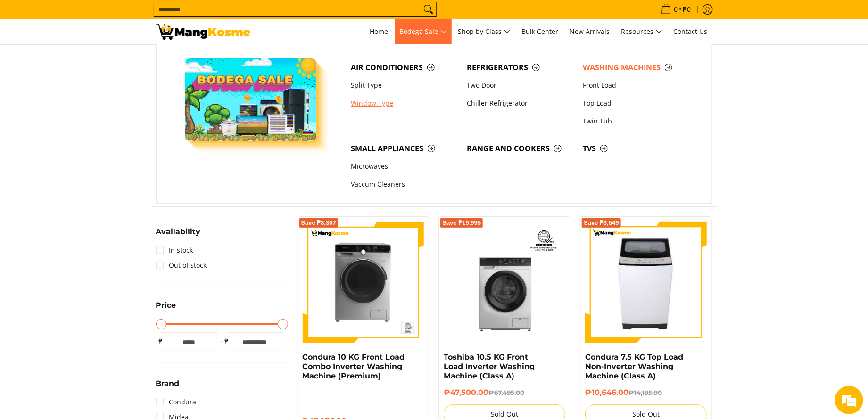 Image resolution: width=868 pixels, height=419 pixels. I want to click on span: ₱0, so click(687, 9).